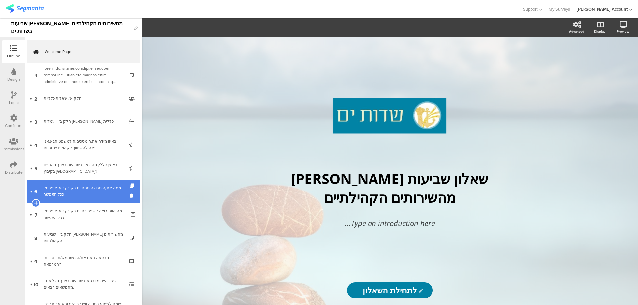 The image size is (638, 305). Describe the element at coordinates (83, 145) in the screenshot. I see `div: באיזו מידה את.ה מסכים.ה למשפט הבא:אני גאה להשתייך לקהילת שדות ים` at that location.